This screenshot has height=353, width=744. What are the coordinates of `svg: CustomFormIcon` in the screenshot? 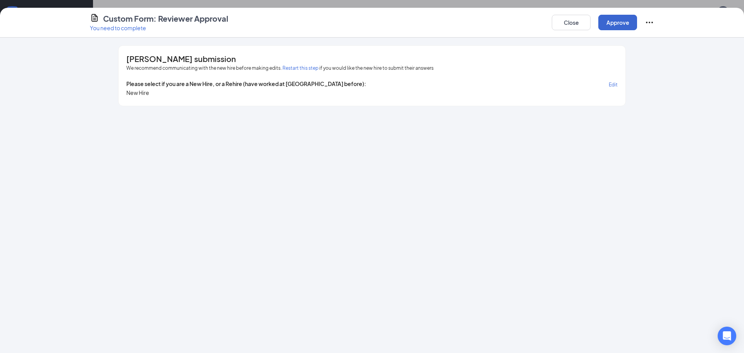 It's located at (94, 18).